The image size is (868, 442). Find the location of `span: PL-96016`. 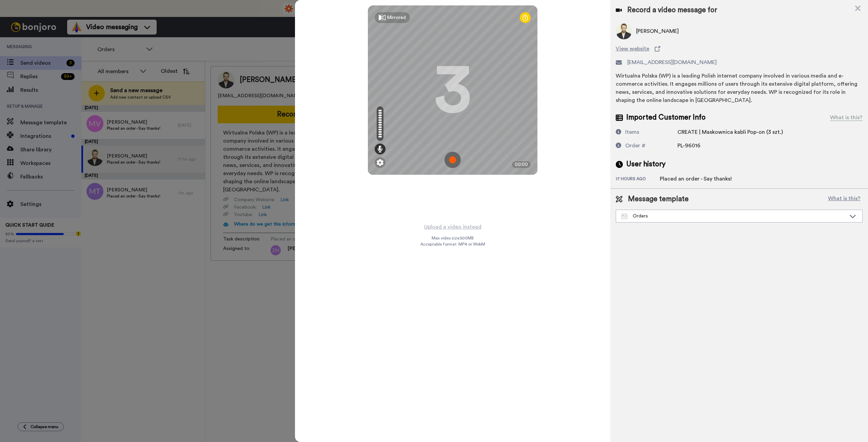

span: PL-96016 is located at coordinates (689, 146).